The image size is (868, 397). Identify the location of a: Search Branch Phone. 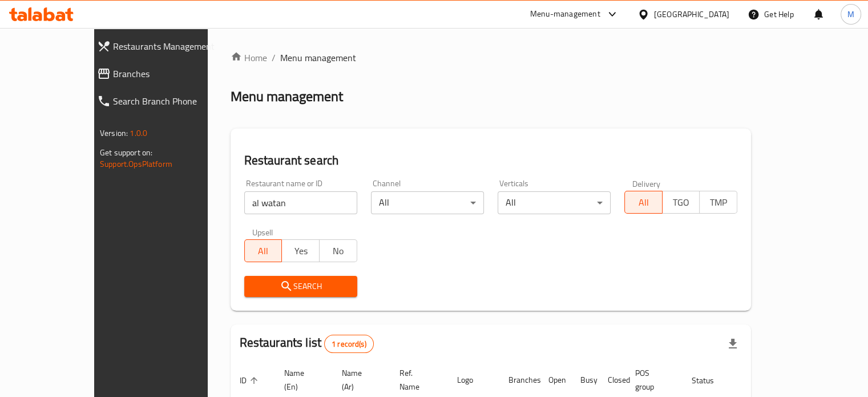
(164, 101).